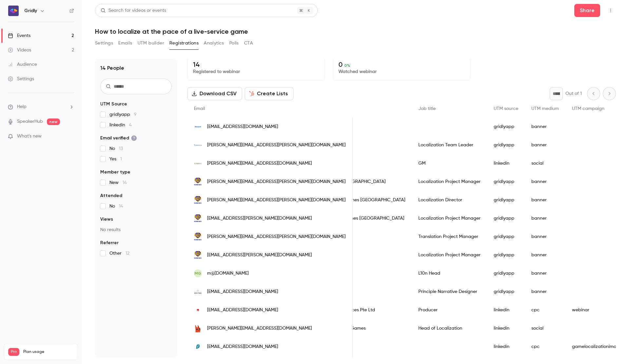  Describe the element at coordinates (360, 145) in the screenshot. I see `div: iDreamSky` at that location.